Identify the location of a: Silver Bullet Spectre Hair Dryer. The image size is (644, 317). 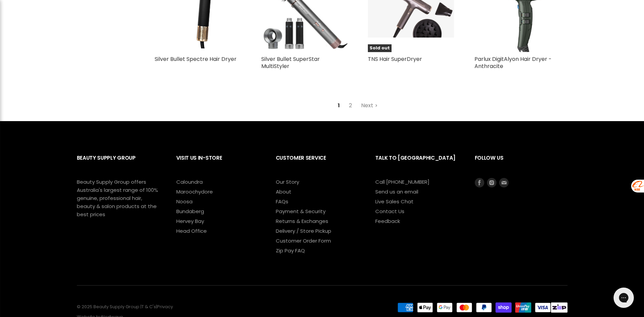
(196, 59).